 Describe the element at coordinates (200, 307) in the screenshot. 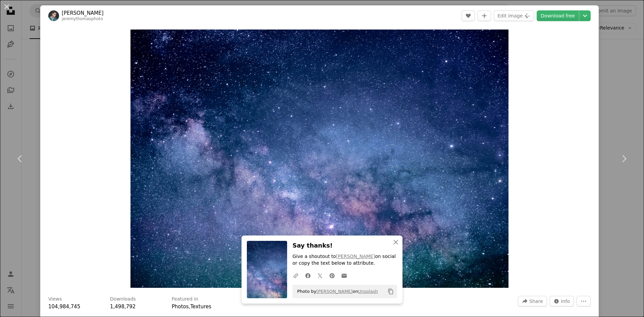

I see `a: Textures` at that location.